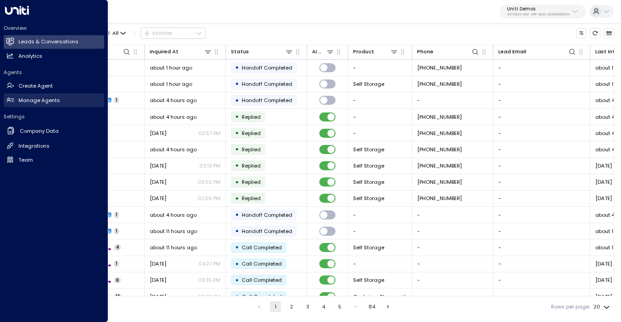 This screenshot has width=621, height=322. I want to click on button: Uniti Demos4c025b01-9fa0-46ff-ab3a-a620b886896e, so click(543, 12).